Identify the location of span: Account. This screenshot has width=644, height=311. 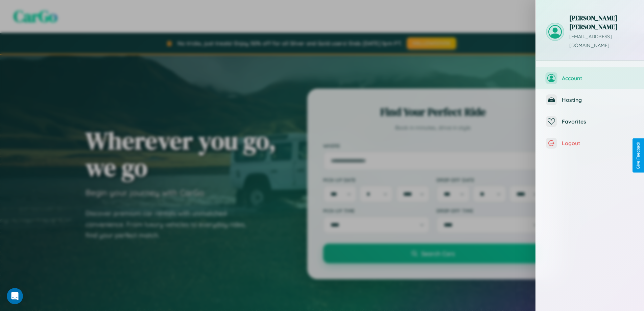
(597, 78).